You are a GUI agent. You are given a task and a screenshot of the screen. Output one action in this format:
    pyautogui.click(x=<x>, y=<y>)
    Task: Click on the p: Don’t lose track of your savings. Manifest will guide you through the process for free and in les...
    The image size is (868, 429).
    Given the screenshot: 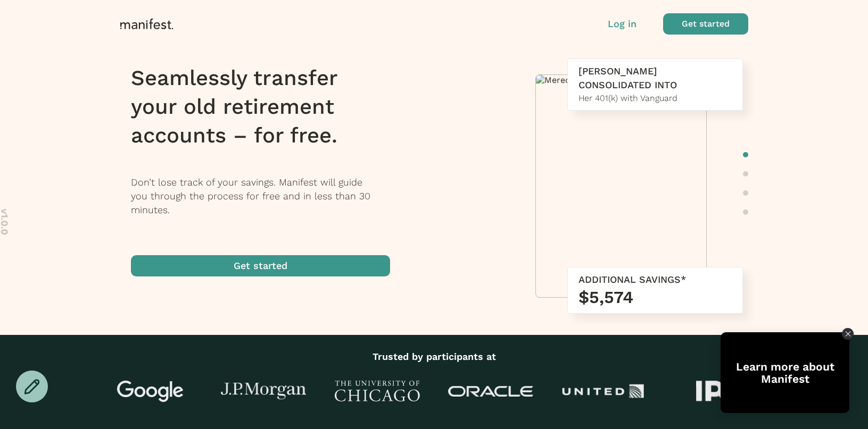 What is the action you would take?
    pyautogui.click(x=267, y=196)
    